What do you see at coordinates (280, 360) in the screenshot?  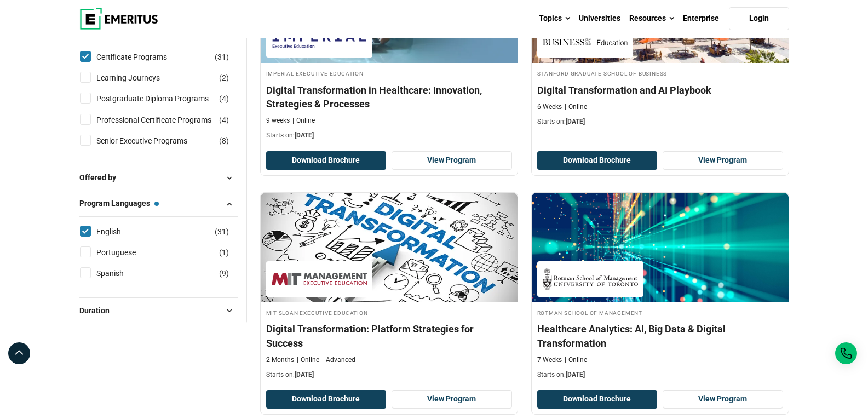 I see `p: 2 Months` at bounding box center [280, 360].